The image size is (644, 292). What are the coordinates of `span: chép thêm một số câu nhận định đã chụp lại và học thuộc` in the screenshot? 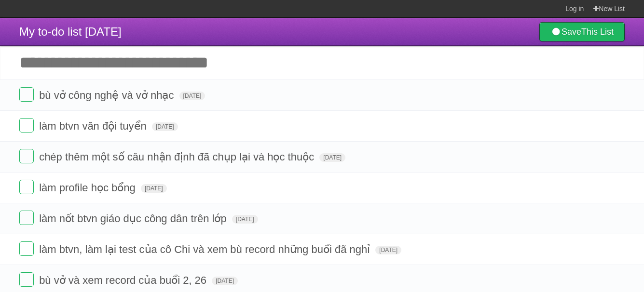 It's located at (178, 157).